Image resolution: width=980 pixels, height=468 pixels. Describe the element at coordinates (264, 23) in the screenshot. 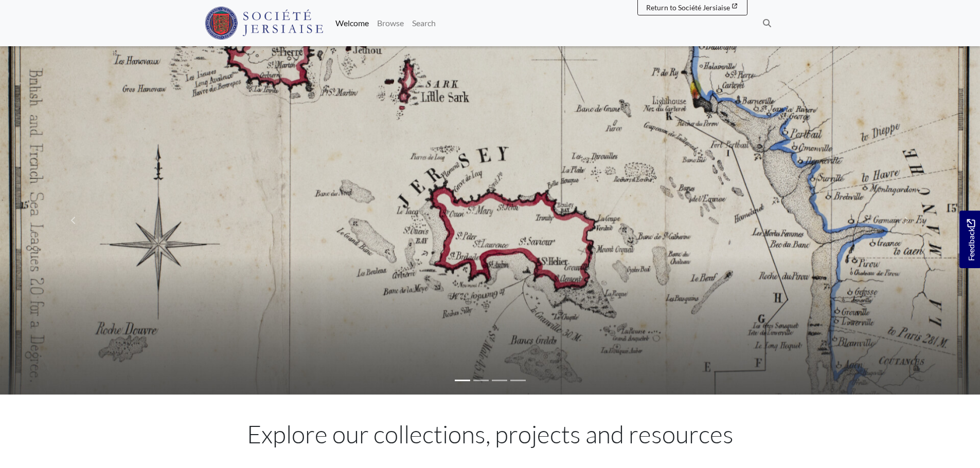

I see `img: Société Jersiaise` at that location.